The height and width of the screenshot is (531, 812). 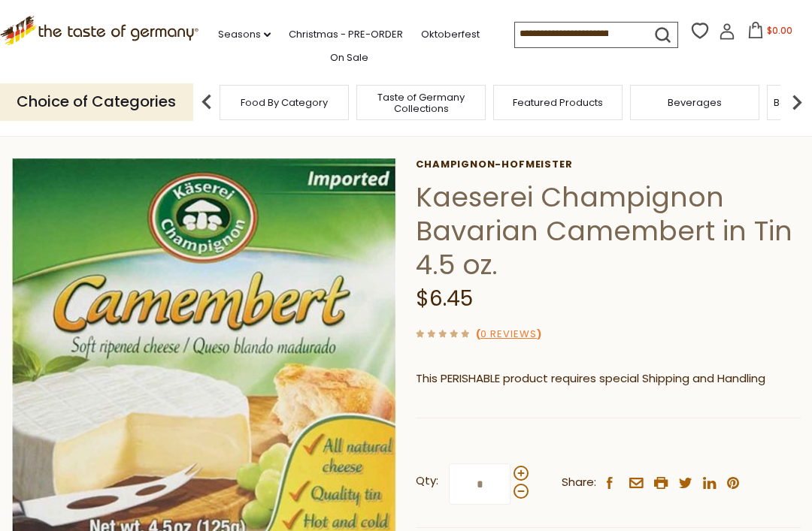 I want to click on li: We will ship this product in heat-protective packaging and ice., so click(x=615, y=409).